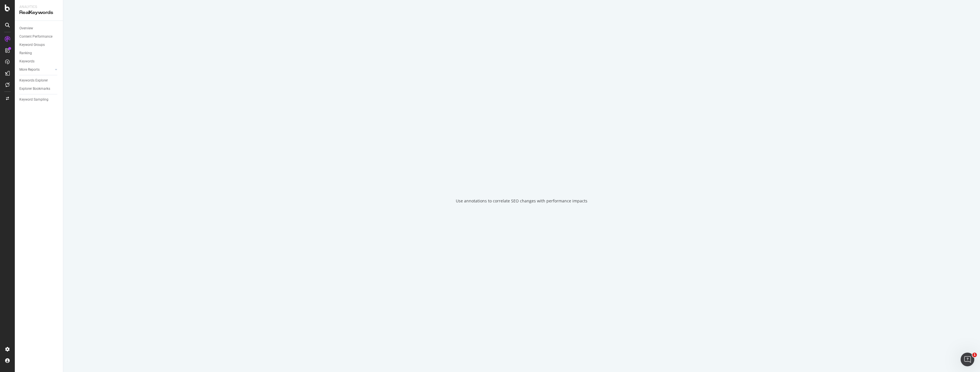 This screenshot has width=980, height=372. Describe the element at coordinates (521, 179) in the screenshot. I see `div: animation` at that location.